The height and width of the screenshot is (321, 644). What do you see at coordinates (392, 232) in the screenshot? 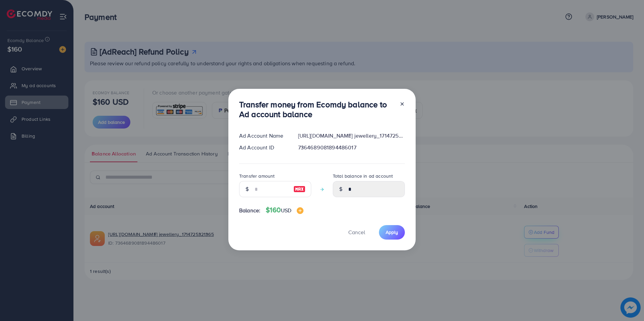
I see `button: Apply` at bounding box center [392, 232].